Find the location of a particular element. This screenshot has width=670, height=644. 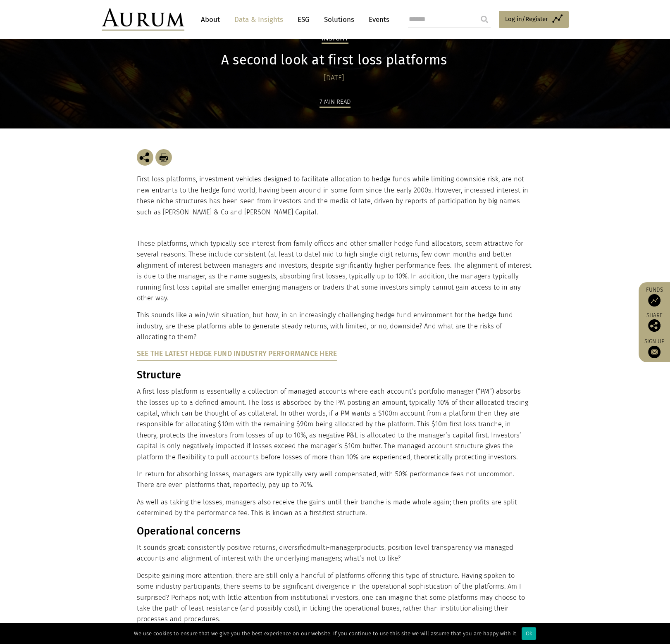

img: Aurum is located at coordinates (143, 20).